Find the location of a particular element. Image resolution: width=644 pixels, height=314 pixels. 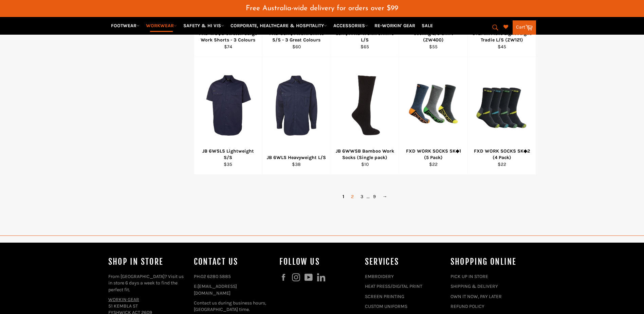

a: RE-WORKIN' GEAR is located at coordinates (395, 26).